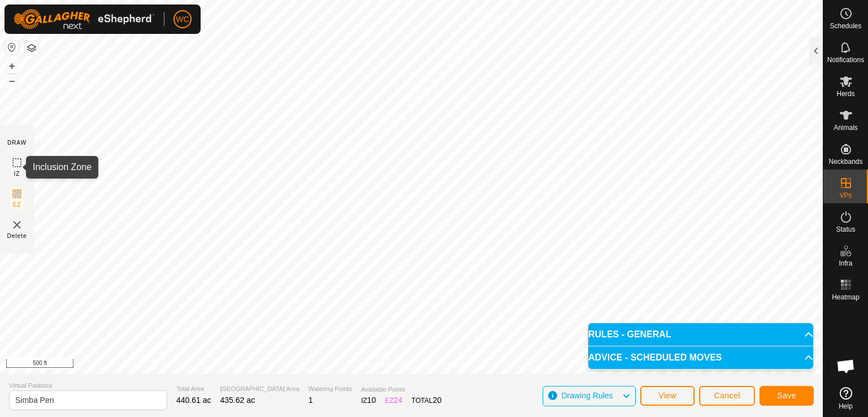  What do you see at coordinates (845, 60) in the screenshot?
I see `span: Notifications` at bounding box center [845, 60].